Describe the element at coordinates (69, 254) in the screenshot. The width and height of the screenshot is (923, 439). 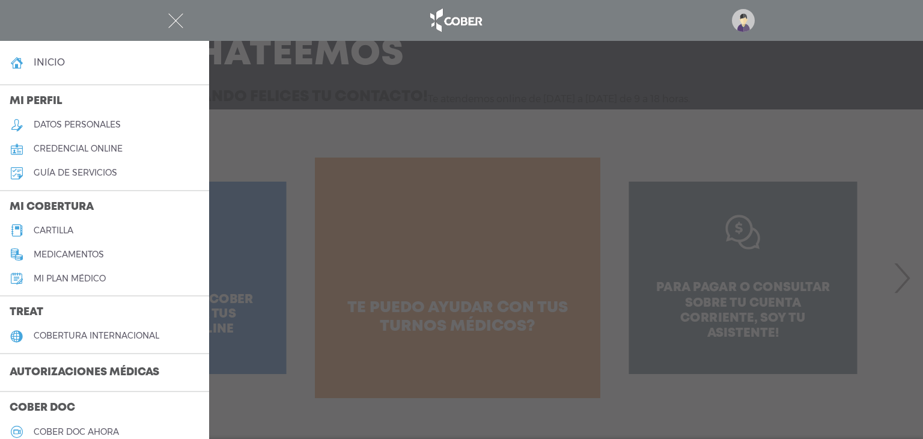
I see `h5: medicamentos` at that location.